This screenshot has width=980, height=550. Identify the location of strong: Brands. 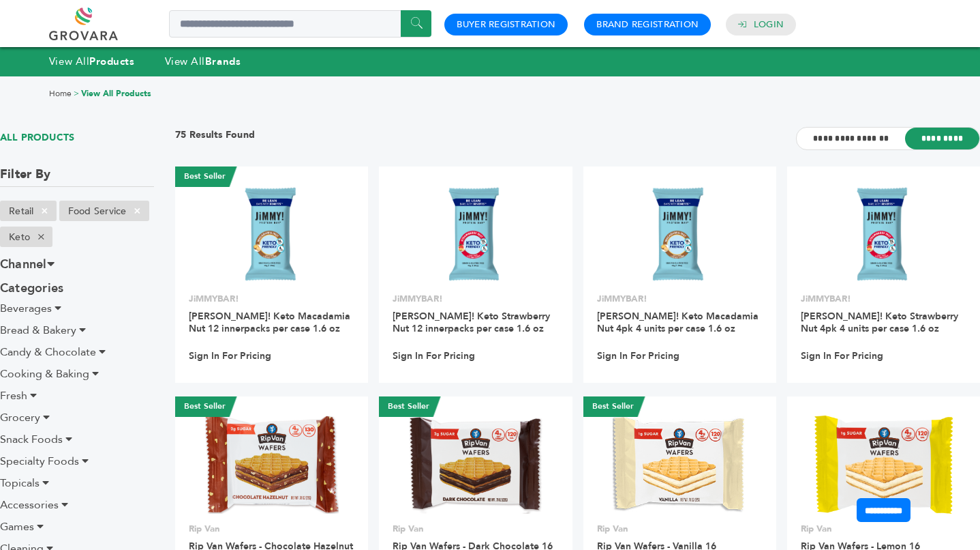
(223, 62).